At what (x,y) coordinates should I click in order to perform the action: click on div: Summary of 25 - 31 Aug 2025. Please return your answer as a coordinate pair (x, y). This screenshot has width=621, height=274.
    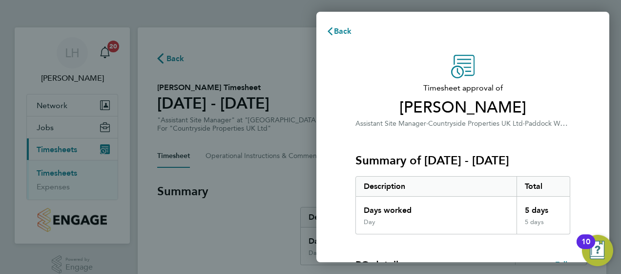
    Looking at the image, I should click on (463, 205).